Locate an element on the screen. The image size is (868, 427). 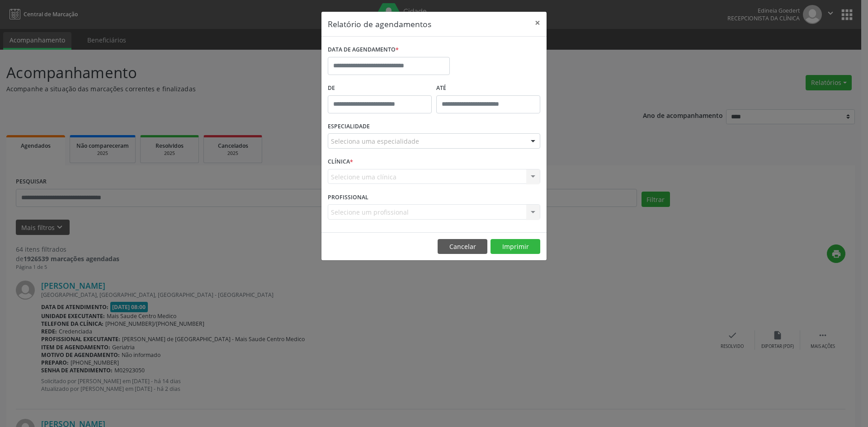
button: Close is located at coordinates (538, 23).